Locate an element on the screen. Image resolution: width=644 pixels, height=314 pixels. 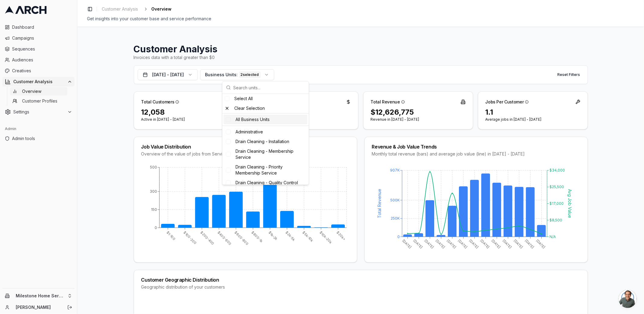
div: 12,058 is located at coordinates (189, 112).